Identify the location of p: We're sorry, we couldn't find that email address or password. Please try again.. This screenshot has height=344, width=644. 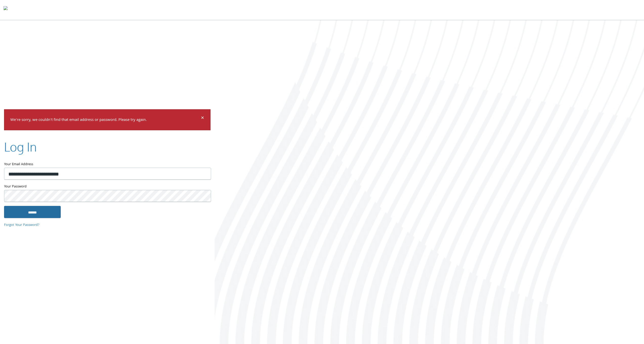
(105, 120).